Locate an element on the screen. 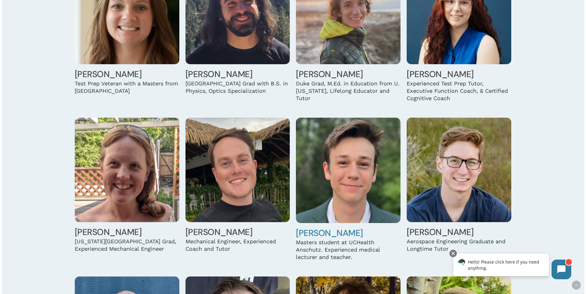 Image resolution: width=586 pixels, height=294 pixels. img: Avatar is located at coordinates (15, 14).